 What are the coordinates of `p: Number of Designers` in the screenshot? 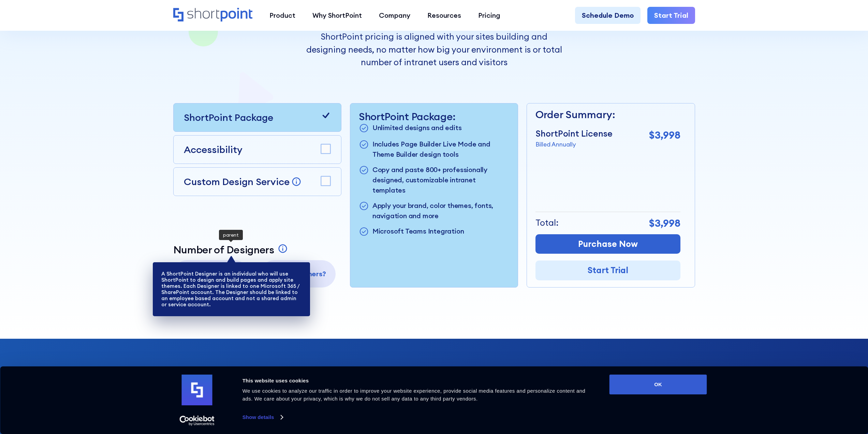 It's located at (224, 249).